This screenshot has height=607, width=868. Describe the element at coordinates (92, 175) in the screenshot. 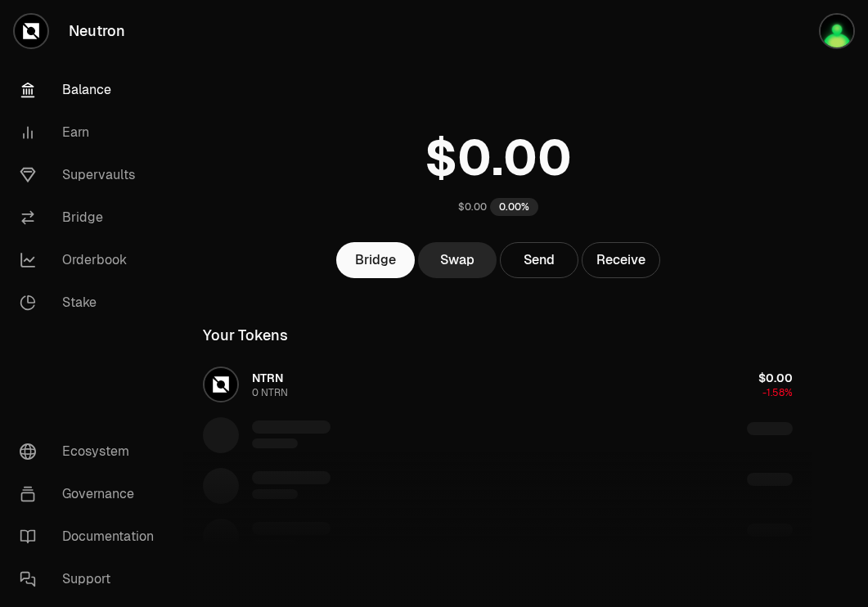

I see `a: Supervaults` at that location.